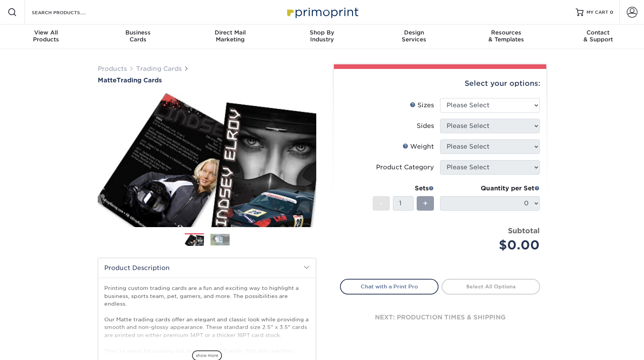 The width and height of the screenshot is (644, 360). Describe the element at coordinates (207, 80) in the screenshot. I see `h1: Trading Cards` at that location.